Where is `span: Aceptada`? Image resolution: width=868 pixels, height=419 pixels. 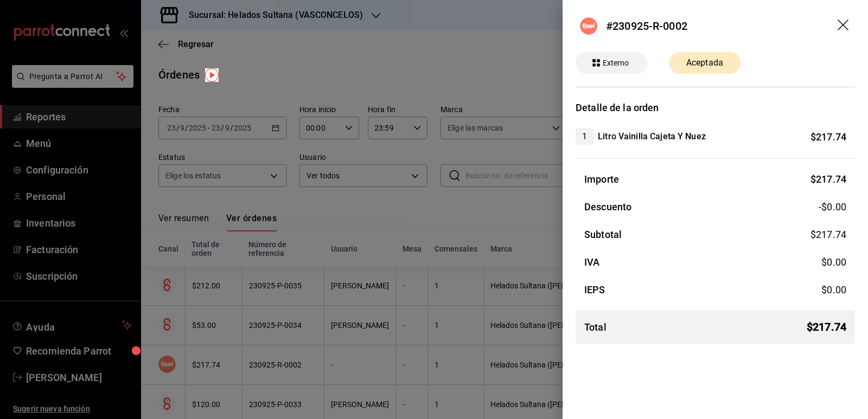
span: Aceptada is located at coordinates (704, 63).